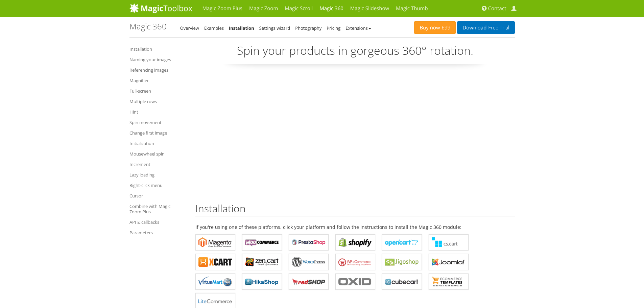  Describe the element at coordinates (486, 28) in the screenshot. I see `a: DownloadFree Trial` at that location.